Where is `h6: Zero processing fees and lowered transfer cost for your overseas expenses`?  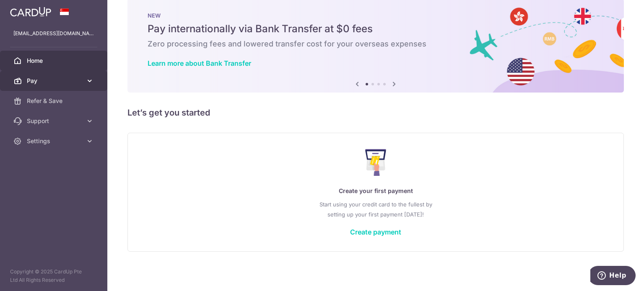 h6: Zero processing fees and lowered transfer cost for your overseas expenses is located at coordinates (376, 44).